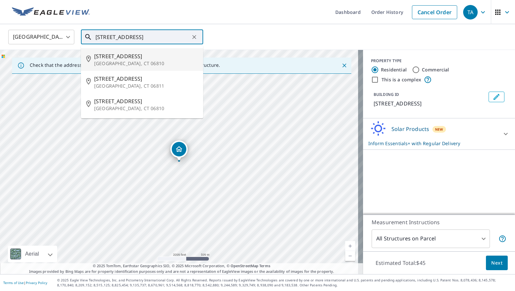  What do you see at coordinates (471, 12) in the screenshot?
I see `div: TA` at bounding box center [471, 12].